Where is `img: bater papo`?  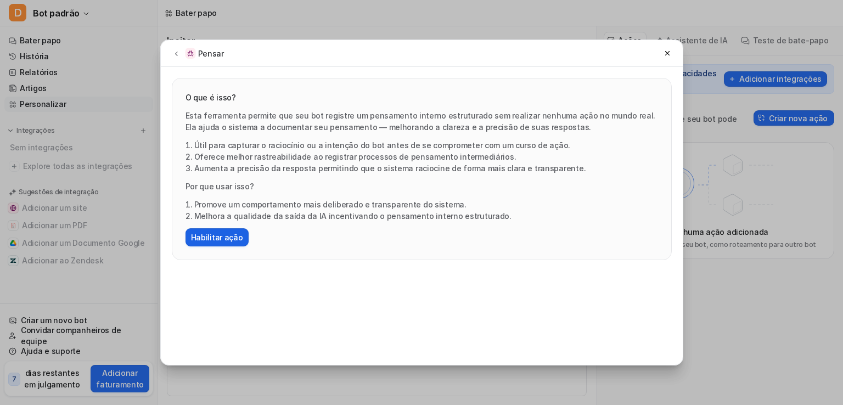
img: bater papo is located at coordinates (190, 53).